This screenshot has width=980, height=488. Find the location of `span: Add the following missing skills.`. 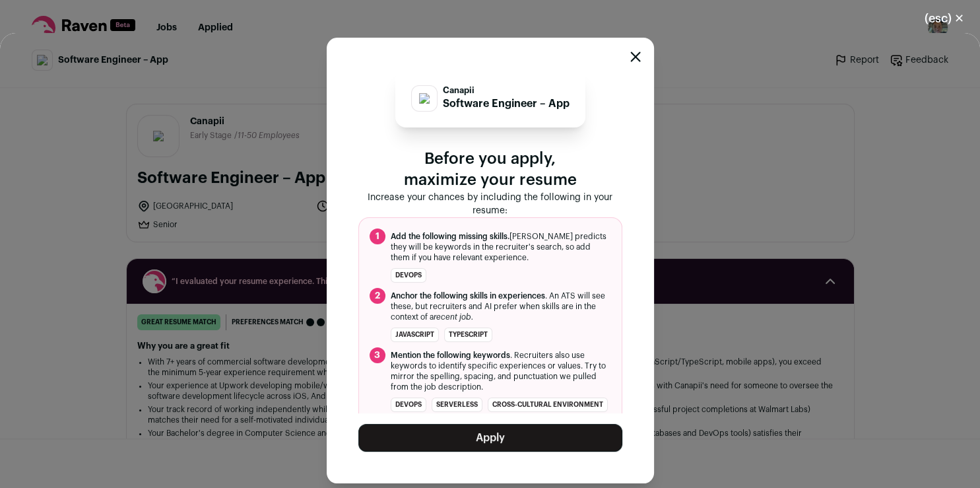

span: Add the following missing skills. is located at coordinates (450, 236).